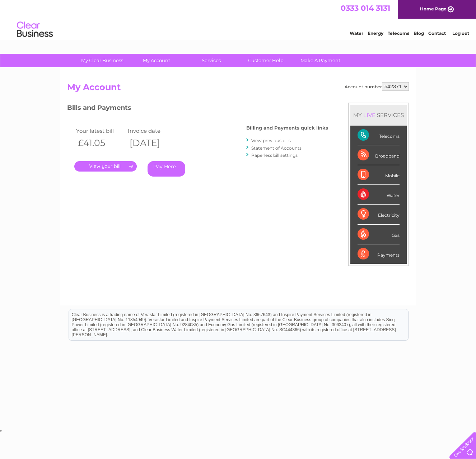 Image resolution: width=476 pixels, height=459 pixels. What do you see at coordinates (366, 8) in the screenshot?
I see `a: 0333 014 3131` at bounding box center [366, 8].